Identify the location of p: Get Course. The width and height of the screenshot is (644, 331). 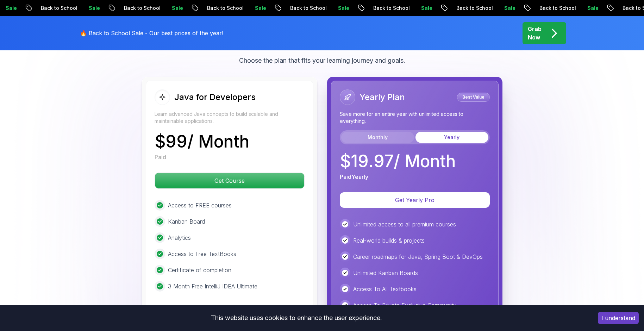
(230, 180).